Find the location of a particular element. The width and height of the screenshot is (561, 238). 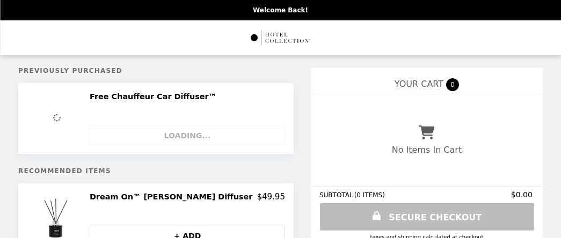

span: 0 is located at coordinates (452, 85).